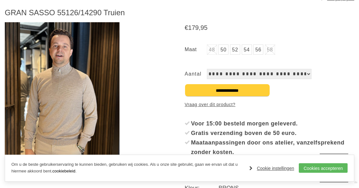  What do you see at coordinates (323, 168) in the screenshot?
I see `a: Cookies accepteren` at bounding box center [323, 168].